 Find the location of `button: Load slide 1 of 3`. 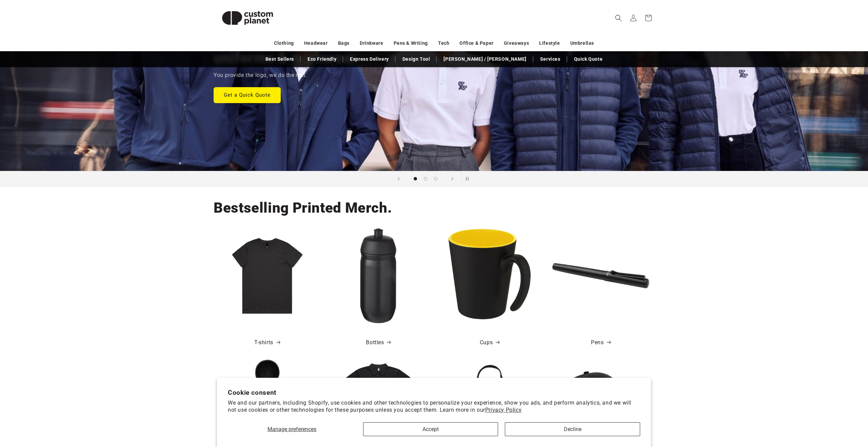

button: Load slide 1 of 3 is located at coordinates (416, 179).